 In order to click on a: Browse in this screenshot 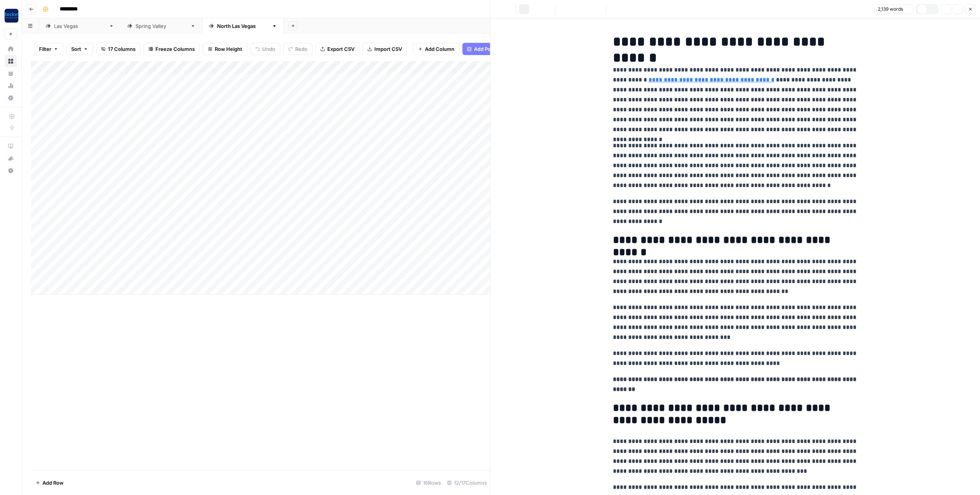, I will do `click(11, 61)`.